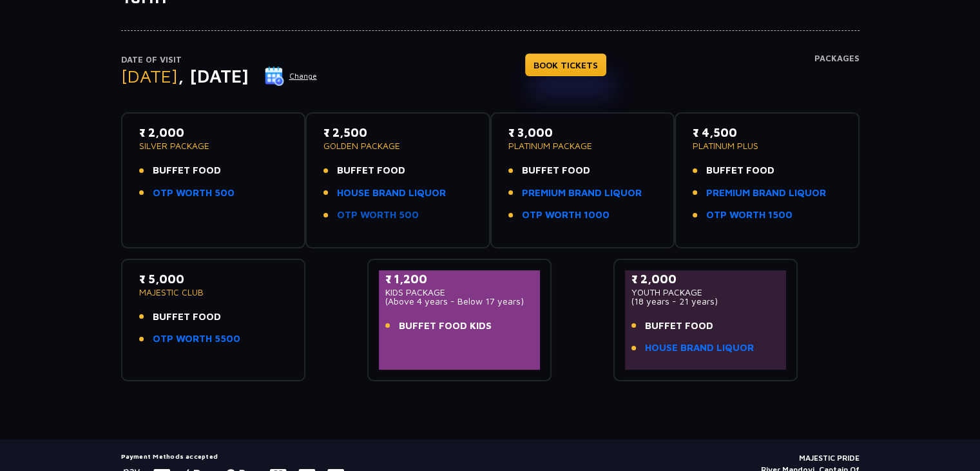  I want to click on p: (Above 4 years - Below 17 years), so click(459, 301).